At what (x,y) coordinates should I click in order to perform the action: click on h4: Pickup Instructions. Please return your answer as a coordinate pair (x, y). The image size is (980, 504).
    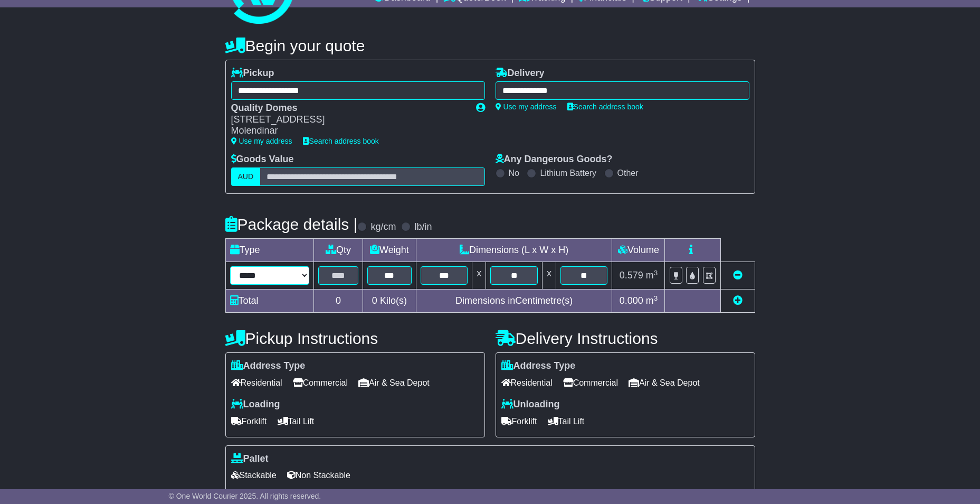
    Looking at the image, I should click on (355, 338).